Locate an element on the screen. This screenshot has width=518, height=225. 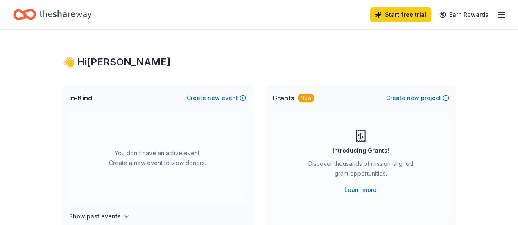
a: Home is located at coordinates (52, 14).